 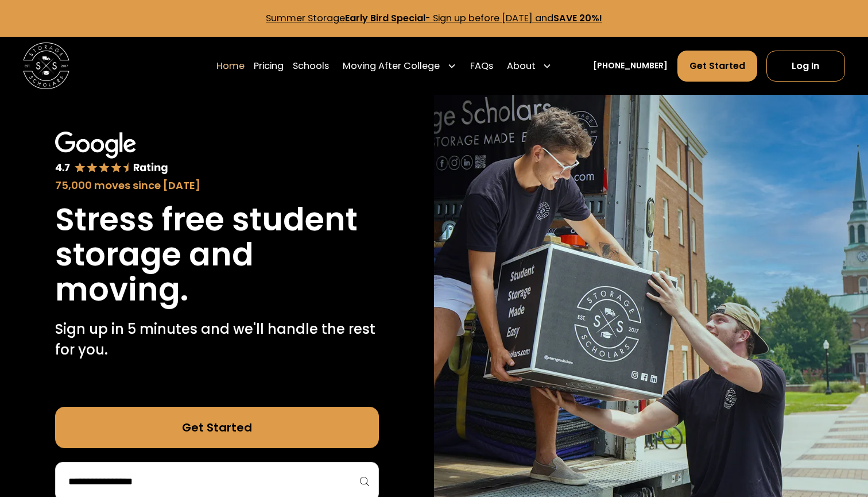 I want to click on p: Sign up in 5 minutes and we'll handle the rest for you., so click(x=217, y=339).